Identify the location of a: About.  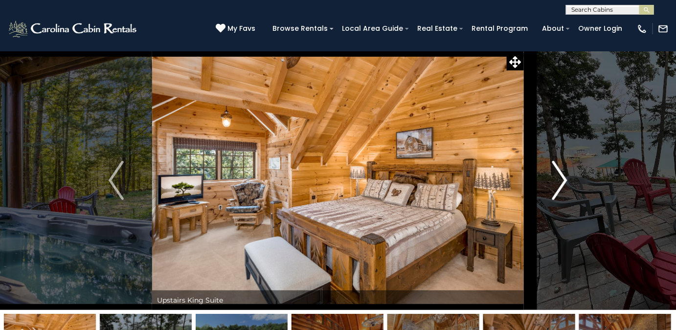
(553, 28).